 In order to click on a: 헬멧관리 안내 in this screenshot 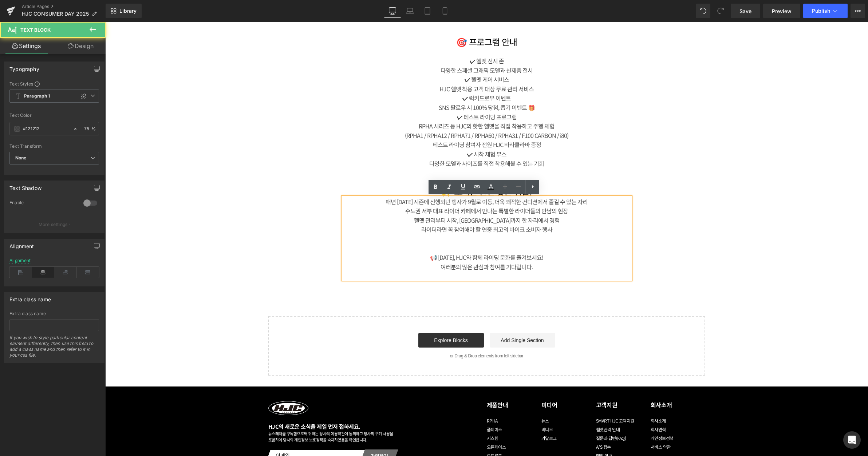, I will do `click(503, 407)`.